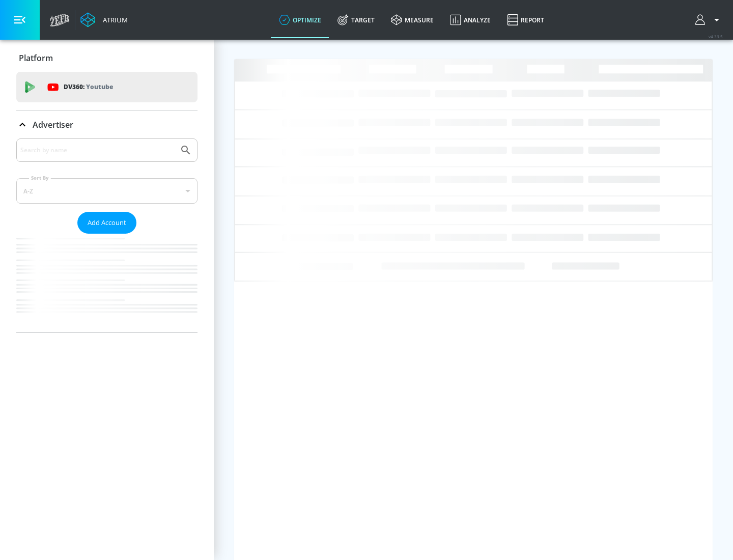 Image resolution: width=733 pixels, height=560 pixels. What do you see at coordinates (104, 20) in the screenshot?
I see `a: Atrium` at bounding box center [104, 20].